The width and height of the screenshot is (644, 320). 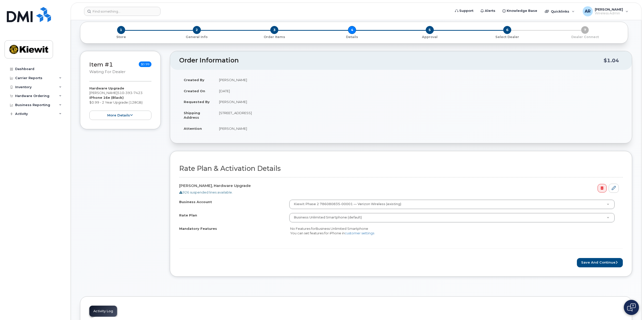 What do you see at coordinates (342, 229) in the screenshot?
I see `span: Business Unlimited Smartphone` at bounding box center [342, 229].